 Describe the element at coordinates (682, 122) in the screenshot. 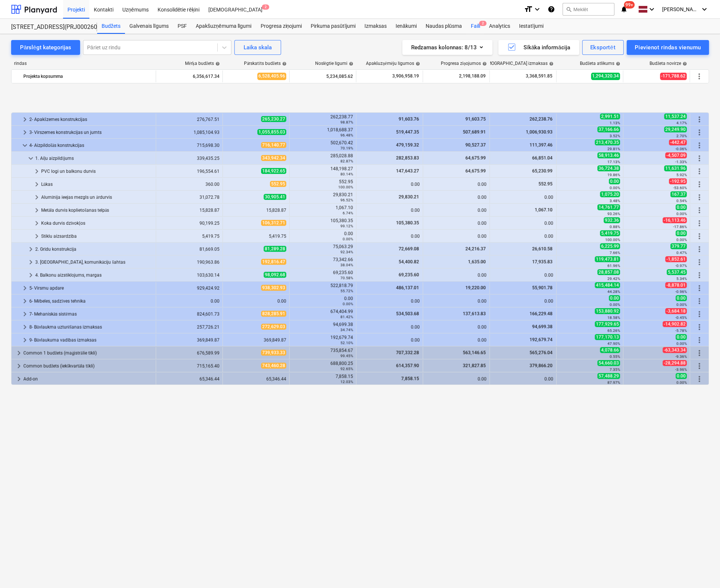

I see `small: 4.17%` at that location.